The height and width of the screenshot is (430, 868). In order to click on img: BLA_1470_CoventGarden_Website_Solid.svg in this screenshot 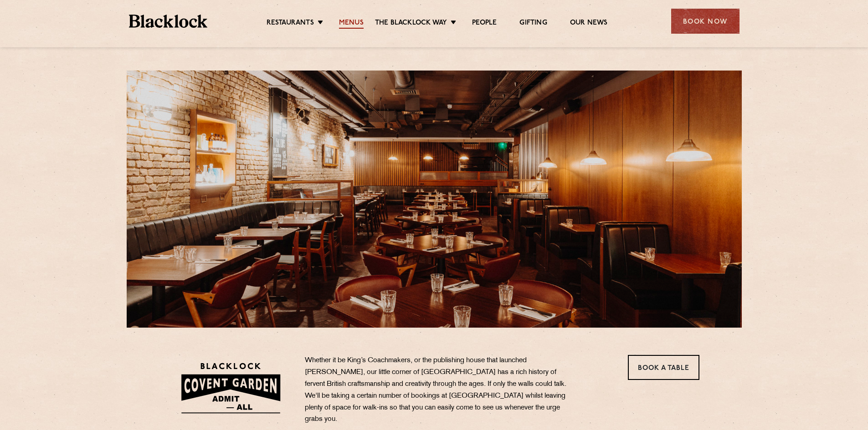, I will do `click(230, 388)`.